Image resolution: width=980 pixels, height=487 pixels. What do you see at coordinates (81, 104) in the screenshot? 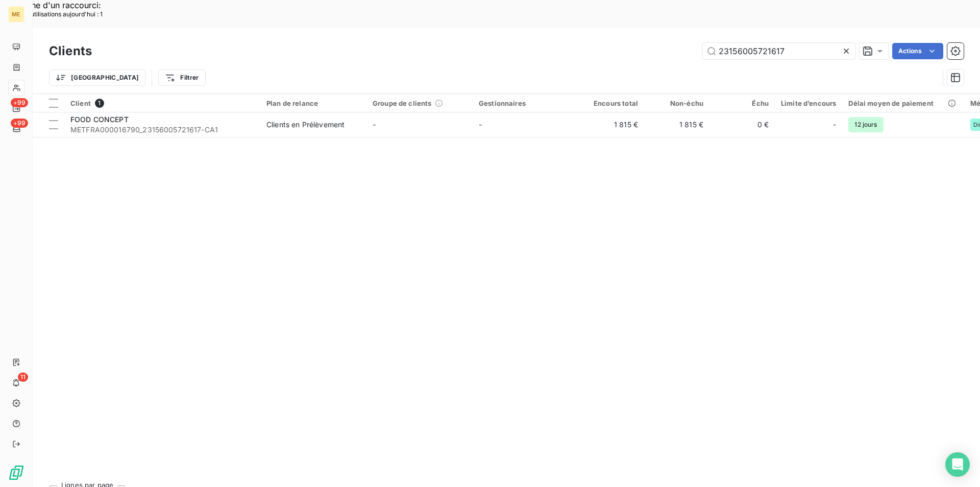
I see `span: Client` at bounding box center [81, 104].